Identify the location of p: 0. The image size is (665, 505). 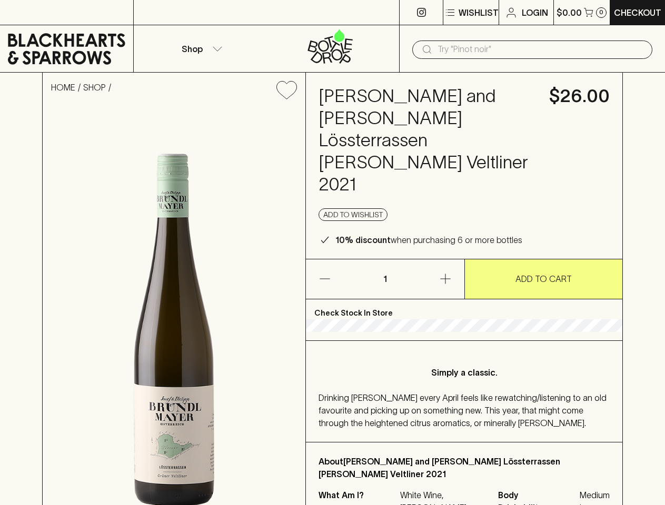
(601, 12).